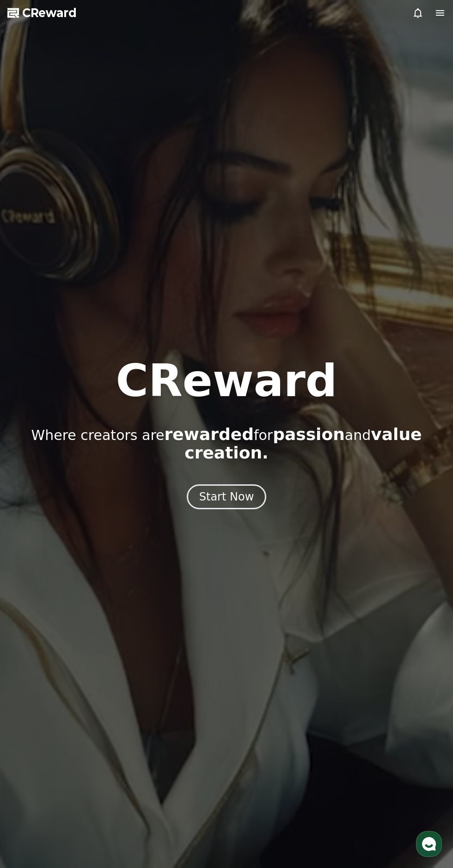  Describe the element at coordinates (226, 497) in the screenshot. I see `div: Start Now` at that location.